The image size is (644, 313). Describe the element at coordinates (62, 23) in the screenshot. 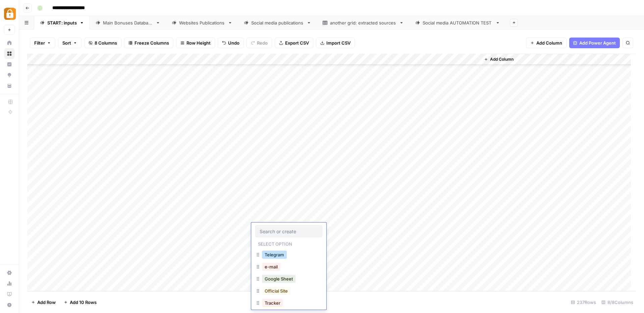

I see `a: START: inputs` at that location.